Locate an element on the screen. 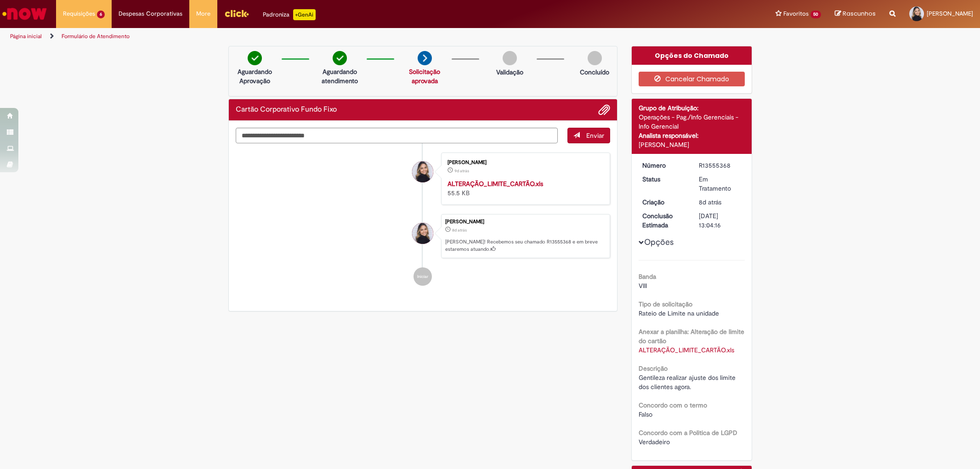 The width and height of the screenshot is (980, 469). img: arrow-next.png is located at coordinates (425, 58).